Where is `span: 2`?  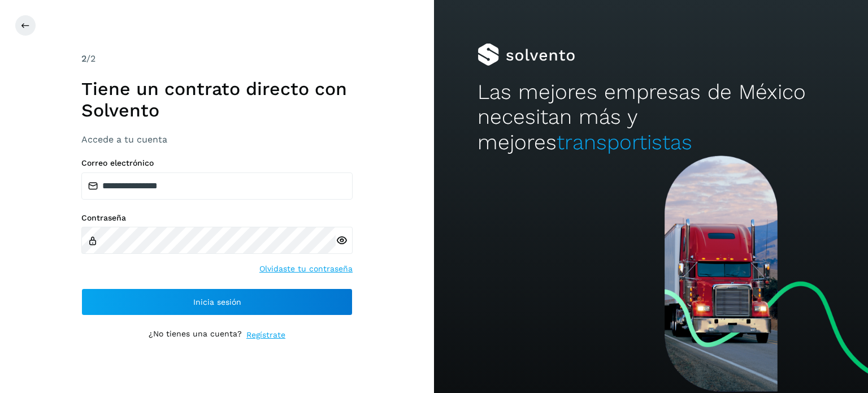
span: 2 is located at coordinates (83, 58).